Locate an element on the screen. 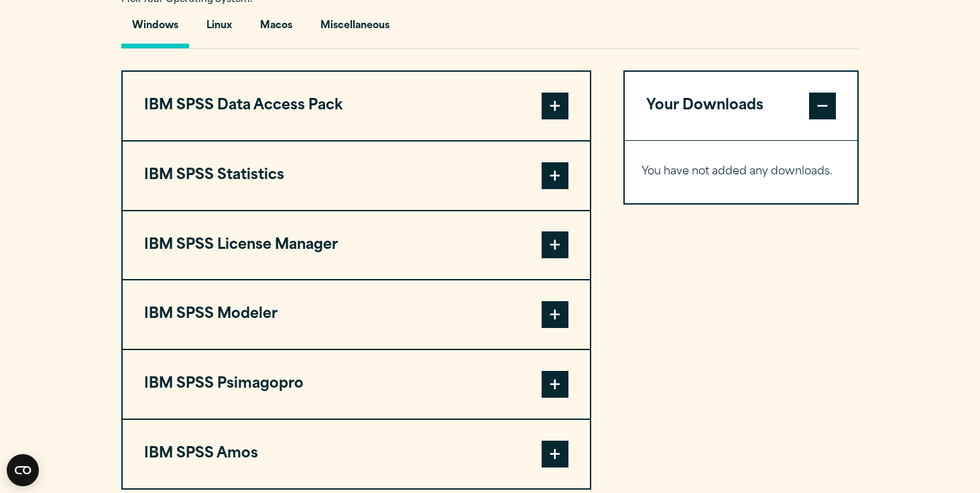 Image resolution: width=980 pixels, height=493 pixels. button: IBM SPSS Psimagopro is located at coordinates (356, 384).